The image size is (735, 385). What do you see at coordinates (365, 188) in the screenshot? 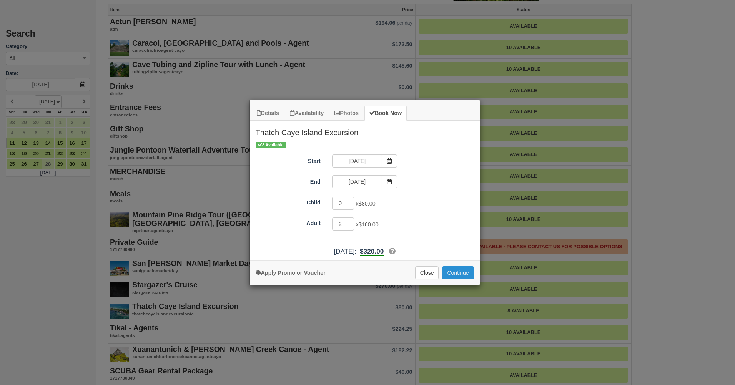
I see `div: Item Modal` at bounding box center [365, 188].